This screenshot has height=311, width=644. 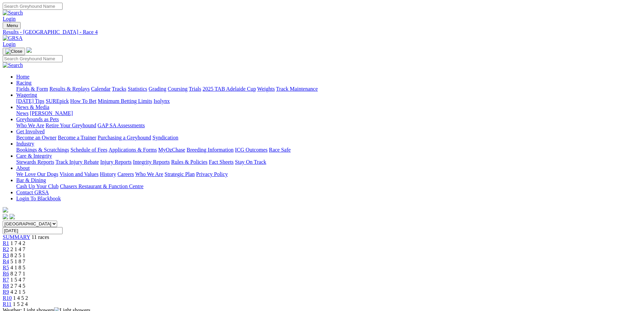 I want to click on a: Home, so click(x=23, y=77).